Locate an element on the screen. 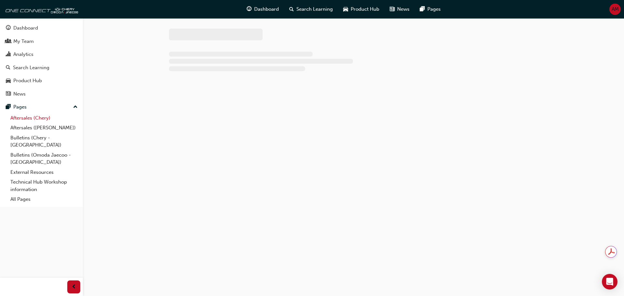 This screenshot has width=624, height=296. a: All Pages is located at coordinates (44, 199).